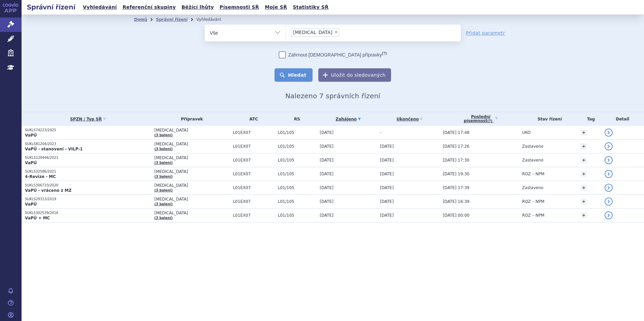 The width and height of the screenshot is (644, 321). I want to click on th: RS, so click(295, 119).